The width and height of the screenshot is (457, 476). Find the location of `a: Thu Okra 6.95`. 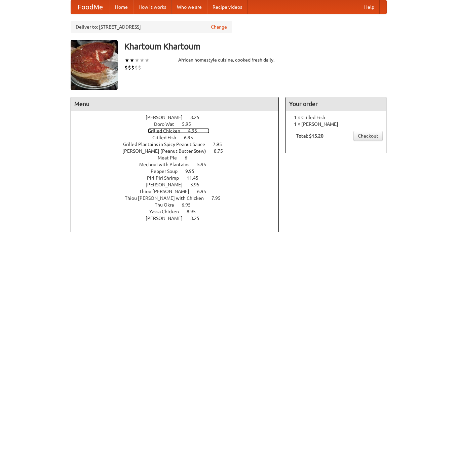

a: Thu Okra 6.95 is located at coordinates (179, 205).